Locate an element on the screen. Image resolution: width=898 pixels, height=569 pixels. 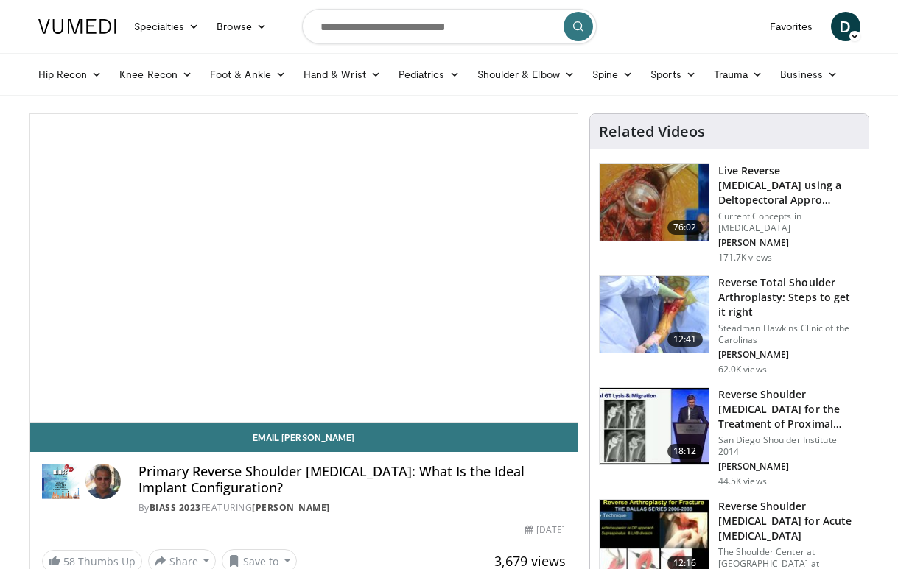
p: San Diego Shoulder Institute 2014 is located at coordinates (789, 446).